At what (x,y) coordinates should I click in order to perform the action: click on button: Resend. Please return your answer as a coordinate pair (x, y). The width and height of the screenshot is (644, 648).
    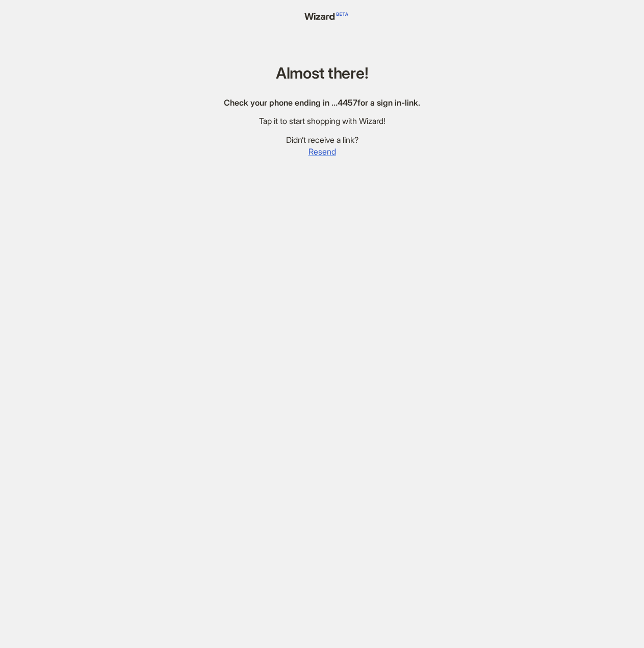
    Looking at the image, I should click on (322, 152).